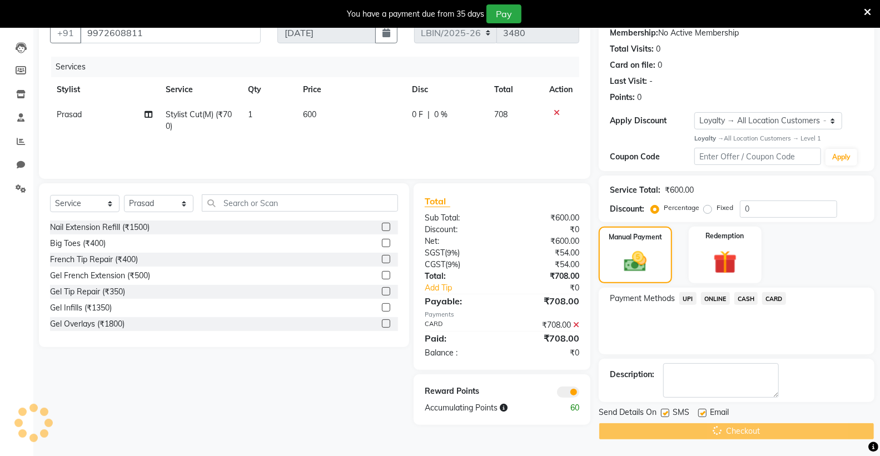  What do you see at coordinates (66, 33) in the screenshot?
I see `button: +91` at bounding box center [66, 33].